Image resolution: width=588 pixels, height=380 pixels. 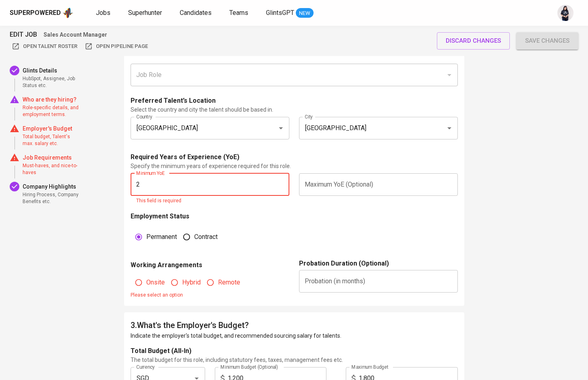 I want to click on p: Sales Account Manager, so click(x=76, y=35).